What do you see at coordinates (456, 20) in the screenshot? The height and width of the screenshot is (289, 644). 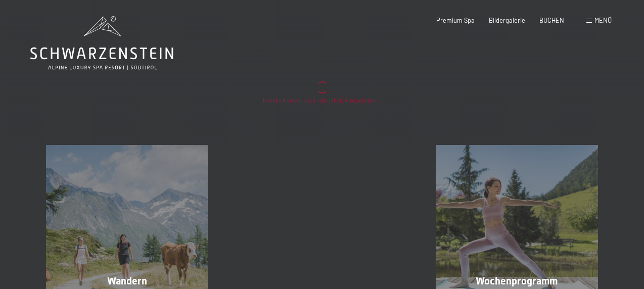 I see `span: Premium Spa` at bounding box center [456, 20].